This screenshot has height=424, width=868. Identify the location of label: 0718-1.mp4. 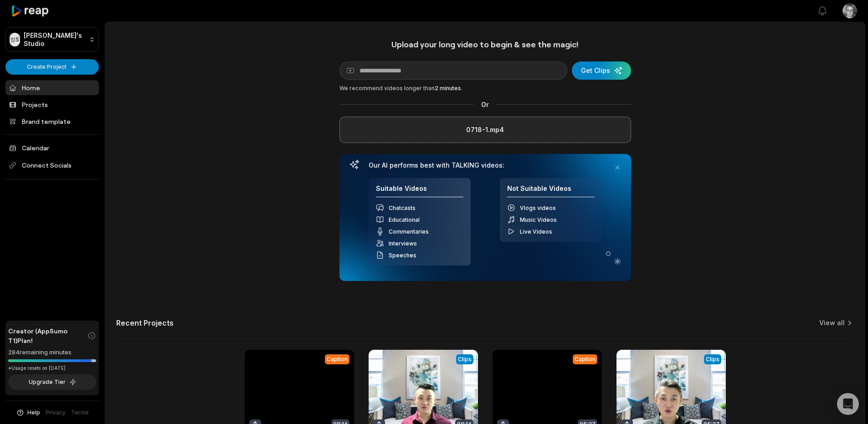
(485, 130).